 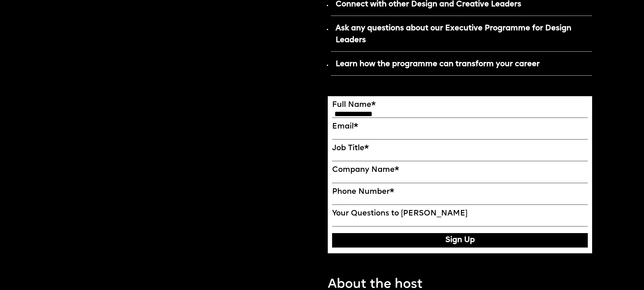 I want to click on label: Full Name, so click(x=460, y=105).